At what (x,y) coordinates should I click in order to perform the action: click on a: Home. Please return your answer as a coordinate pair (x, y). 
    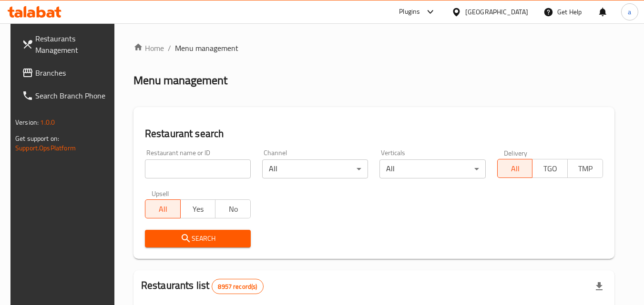
    Looking at the image, I should click on (149, 48).